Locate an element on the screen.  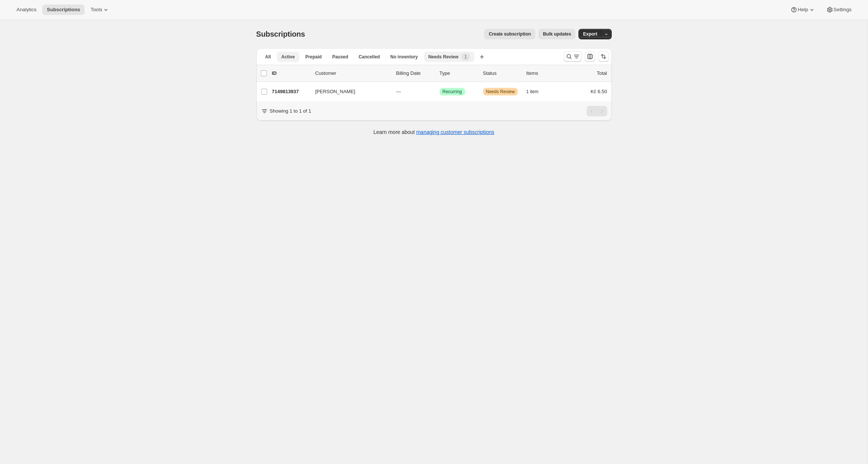
button: Search and filter results is located at coordinates (573, 57).